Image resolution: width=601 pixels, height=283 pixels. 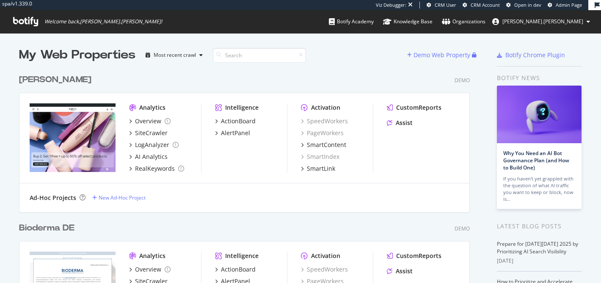 I want to click on a: Why You Need an AI Bot Governance Plan (and How to Build One), so click(x=536, y=160).